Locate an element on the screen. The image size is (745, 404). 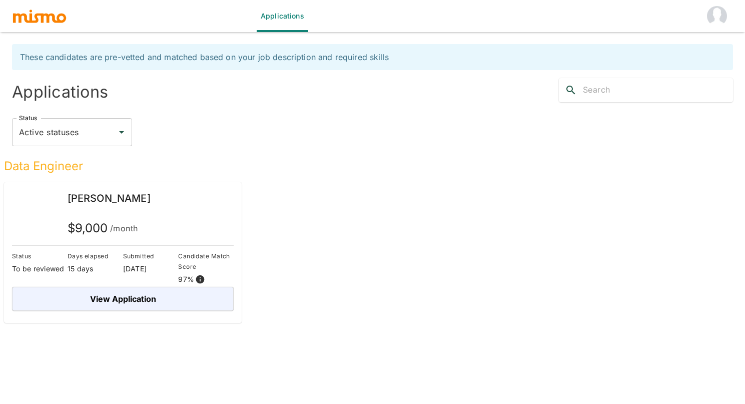
span: /month is located at coordinates (124, 228).